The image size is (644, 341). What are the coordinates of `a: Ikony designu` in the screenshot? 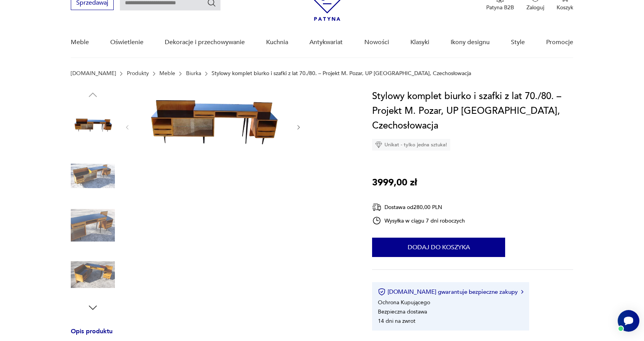 It's located at (470, 42).